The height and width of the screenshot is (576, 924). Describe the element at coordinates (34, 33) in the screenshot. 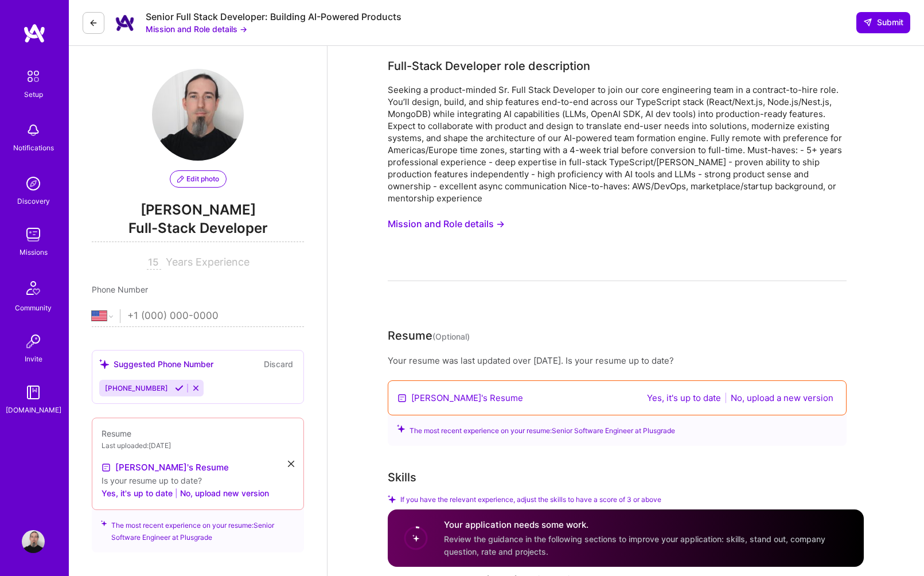

I see `img: logo` at that location.